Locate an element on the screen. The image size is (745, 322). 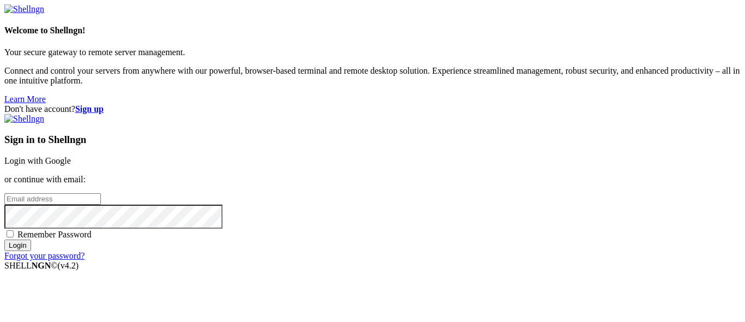
a: Learn More is located at coordinates (25, 99).